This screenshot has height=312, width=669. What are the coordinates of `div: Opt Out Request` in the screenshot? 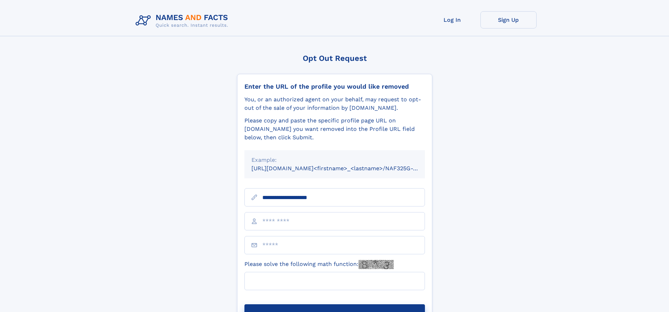 It's located at (335, 58).